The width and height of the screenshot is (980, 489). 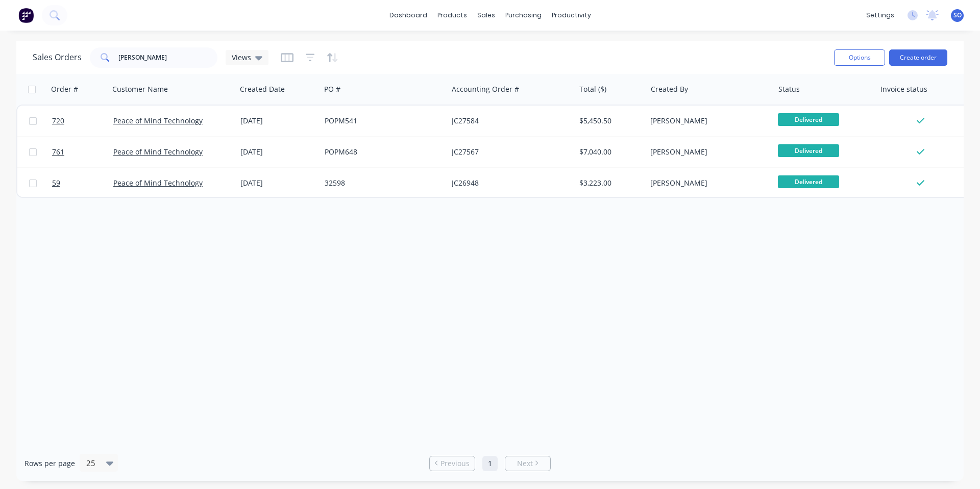 I want to click on div: Status, so click(x=789, y=89).